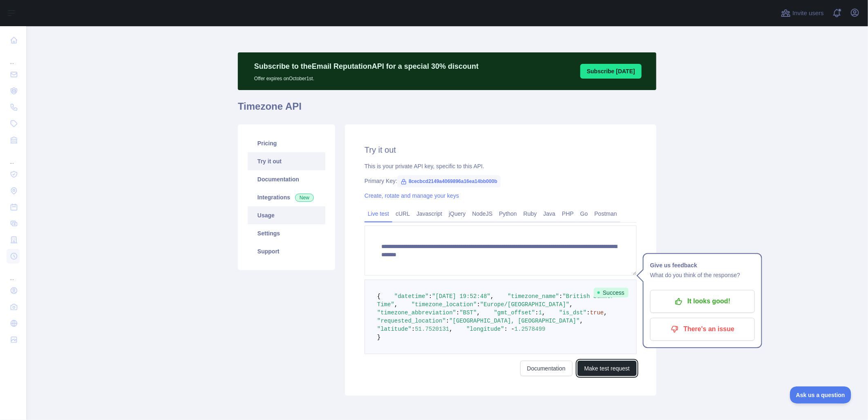 This screenshot has height=420, width=868. What do you see at coordinates (448, 181) in the screenshot?
I see `span: 8cecbcd2149a4069896a16ea14bb000b` at bounding box center [448, 181].